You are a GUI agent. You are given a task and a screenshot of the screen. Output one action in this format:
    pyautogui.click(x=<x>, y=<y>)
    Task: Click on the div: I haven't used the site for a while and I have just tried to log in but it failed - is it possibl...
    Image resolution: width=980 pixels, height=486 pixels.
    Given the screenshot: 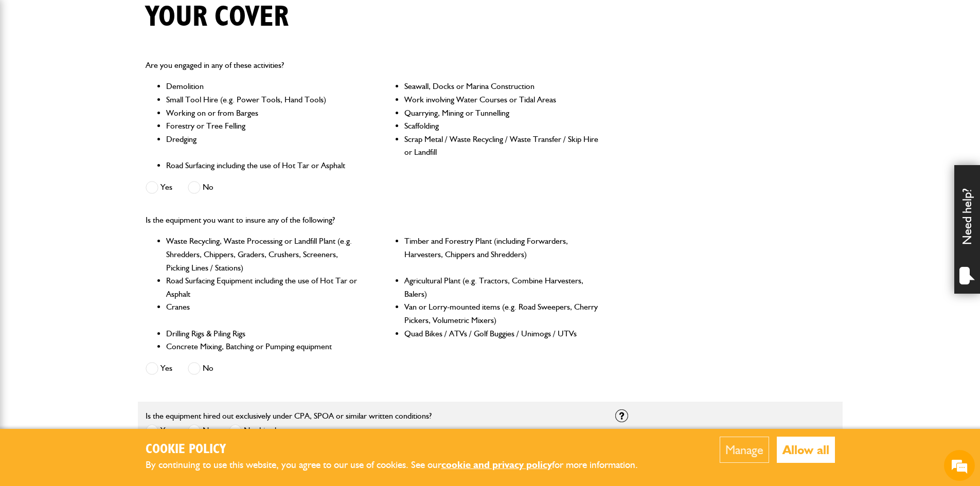 What is the action you would take?
    pyautogui.click(x=116, y=121)
    